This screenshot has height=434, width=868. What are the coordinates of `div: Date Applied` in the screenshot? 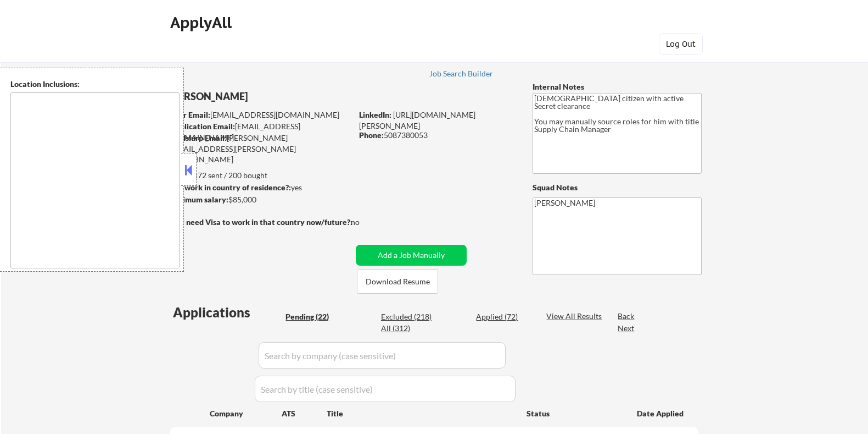 It's located at (661, 414).